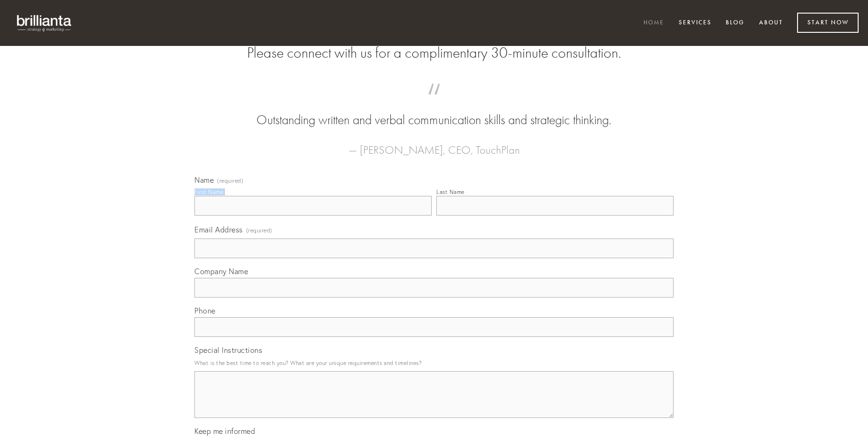 This screenshot has height=440, width=868. I want to click on a: Start Now, so click(827, 22).